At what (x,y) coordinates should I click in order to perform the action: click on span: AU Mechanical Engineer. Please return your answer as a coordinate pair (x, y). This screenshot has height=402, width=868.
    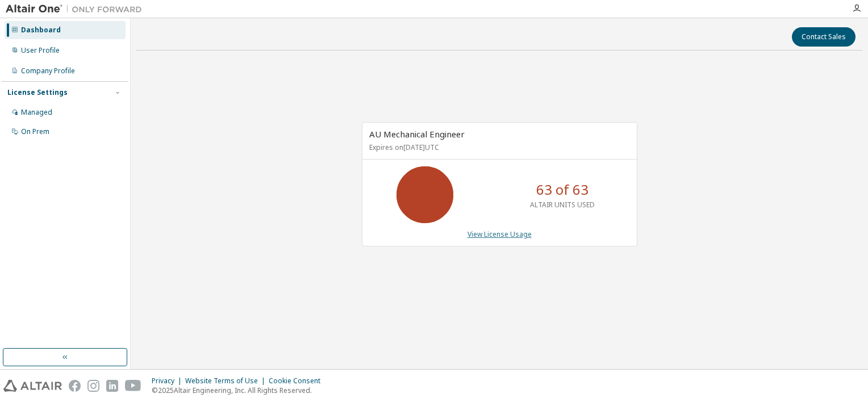
    Looking at the image, I should click on (417, 134).